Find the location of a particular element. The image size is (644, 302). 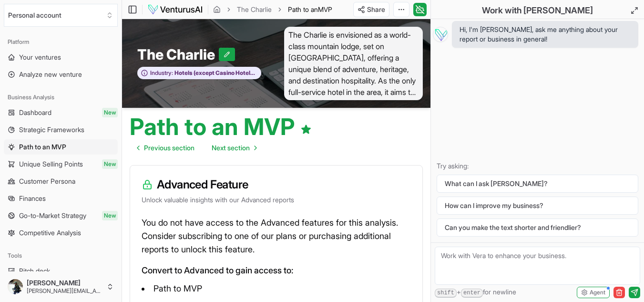

img: logo is located at coordinates (175, 9).